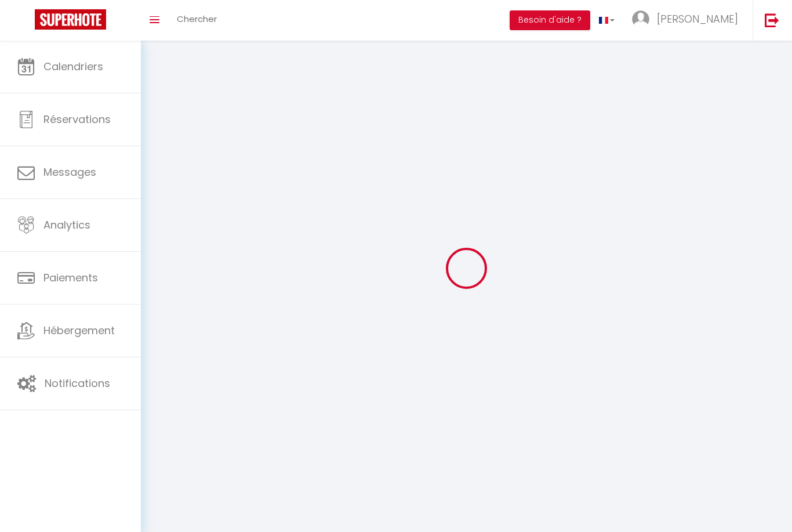  Describe the element at coordinates (27, 22) in the screenshot. I see `button: Ouvrir le widget de chat LiveChat` at that location.